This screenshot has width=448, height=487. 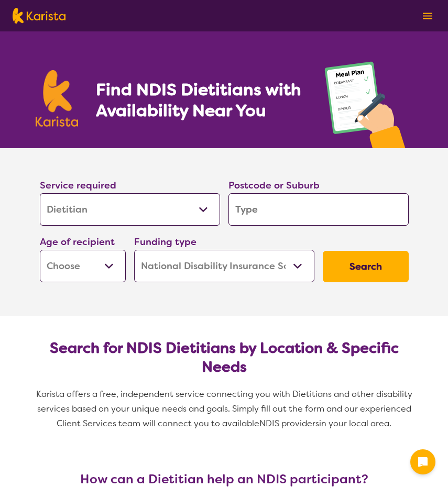 I want to click on label: Funding type, so click(x=165, y=242).